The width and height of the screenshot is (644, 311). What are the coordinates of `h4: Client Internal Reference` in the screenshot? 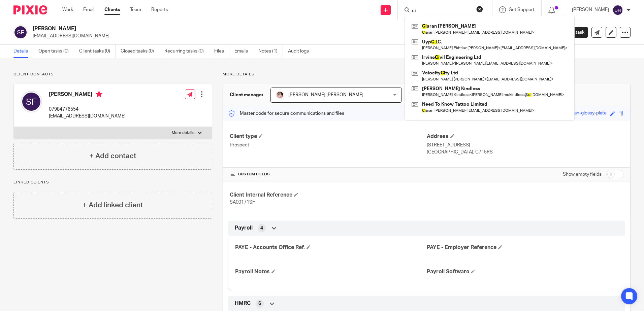 It's located at (328, 195).